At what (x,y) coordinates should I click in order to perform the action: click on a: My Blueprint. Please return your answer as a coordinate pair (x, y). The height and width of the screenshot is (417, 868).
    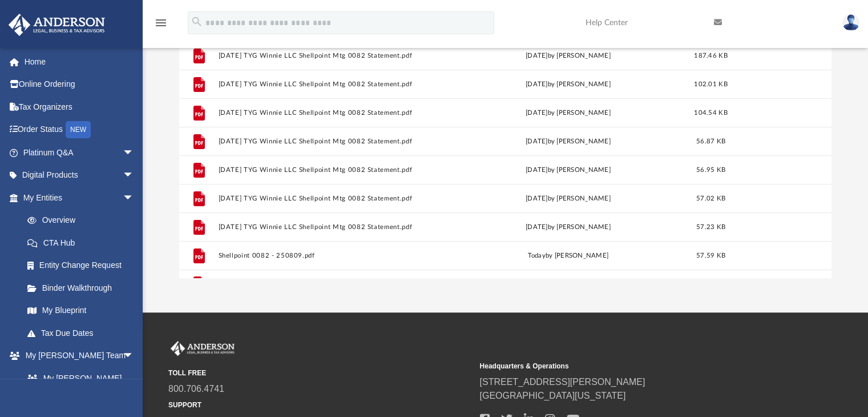
    Looking at the image, I should click on (80, 311).